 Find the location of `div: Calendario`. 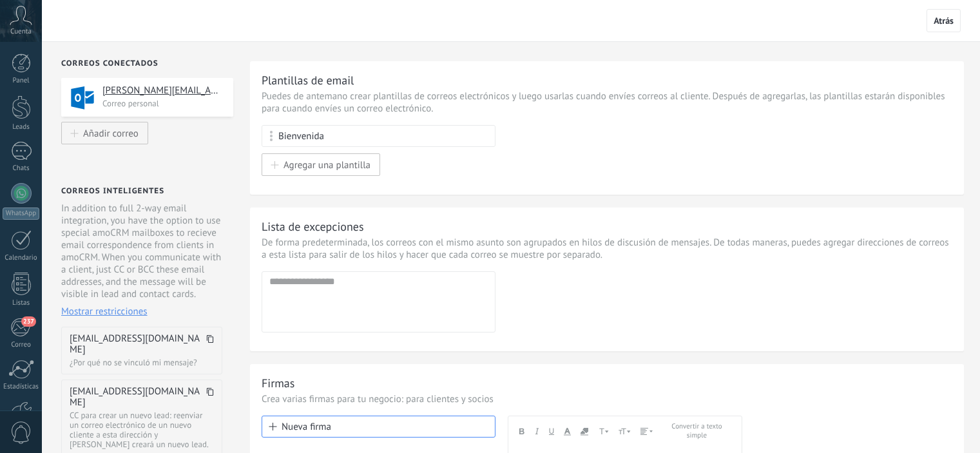

div: Calendario is located at coordinates (21, 258).